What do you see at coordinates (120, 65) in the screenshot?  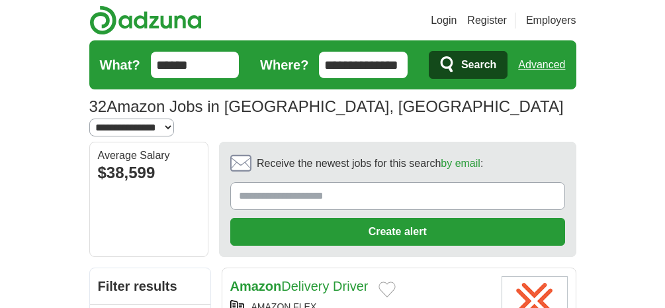 I see `label: What?` at bounding box center [120, 65].